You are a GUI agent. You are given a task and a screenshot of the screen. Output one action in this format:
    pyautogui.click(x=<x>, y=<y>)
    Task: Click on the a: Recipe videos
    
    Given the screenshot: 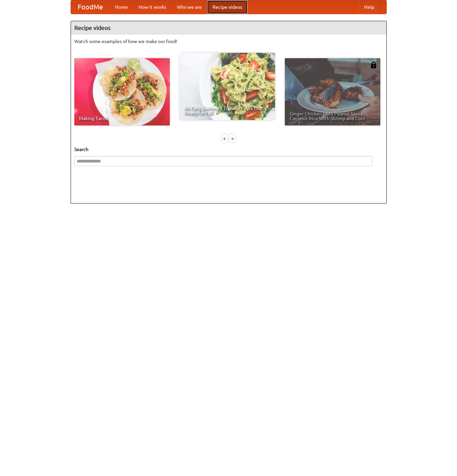 What is the action you would take?
    pyautogui.click(x=227, y=7)
    